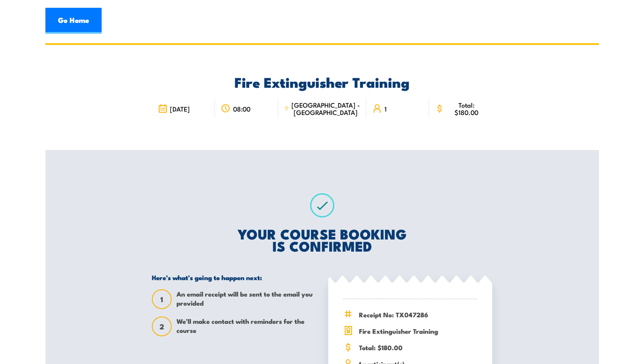 The image size is (644, 364). I want to click on a: Go Home, so click(74, 21).